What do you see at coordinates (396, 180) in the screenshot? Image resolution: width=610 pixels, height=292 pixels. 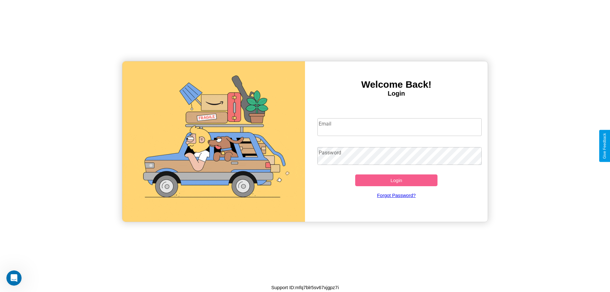 I see `button: Login` at bounding box center [396, 180].